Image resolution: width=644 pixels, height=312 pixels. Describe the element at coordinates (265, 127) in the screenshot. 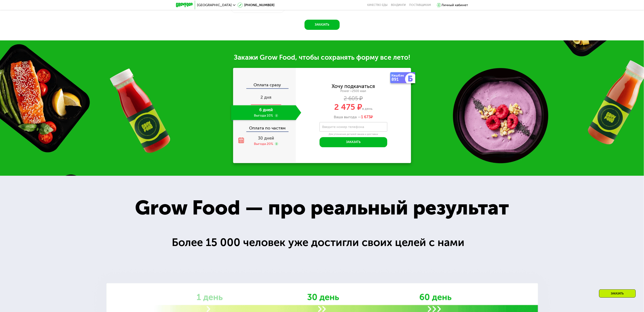

I see `div: Оплата по частям` at that location.